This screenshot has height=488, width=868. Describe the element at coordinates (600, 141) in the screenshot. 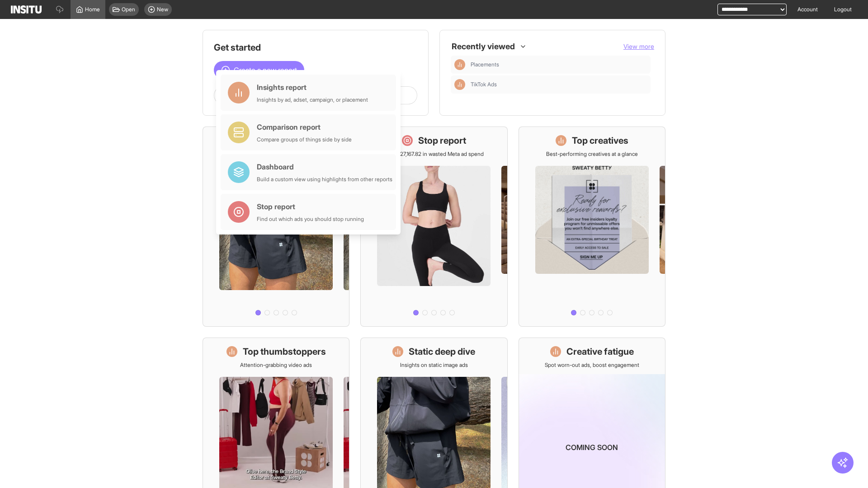

I see `h1: Top creatives` at that location.